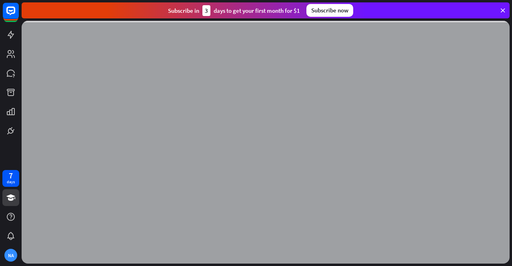  Describe the element at coordinates (11, 176) in the screenshot. I see `div: 7` at that location.